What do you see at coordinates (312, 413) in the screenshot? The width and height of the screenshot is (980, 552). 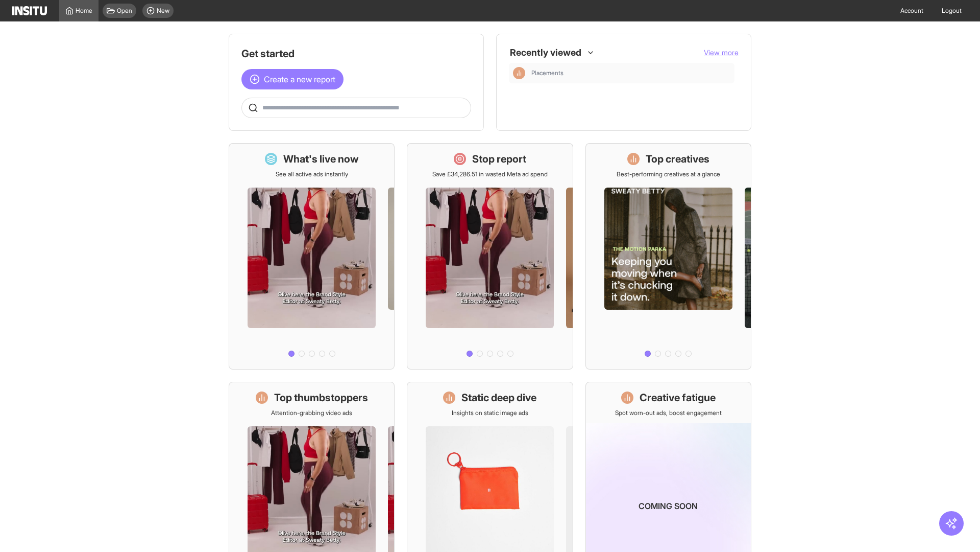 I see `p: Attention-grabbing video ads` at bounding box center [312, 413].